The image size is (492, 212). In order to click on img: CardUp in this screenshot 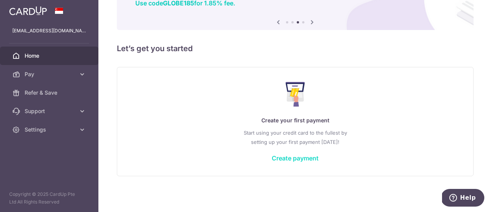, I will do `click(28, 11)`.